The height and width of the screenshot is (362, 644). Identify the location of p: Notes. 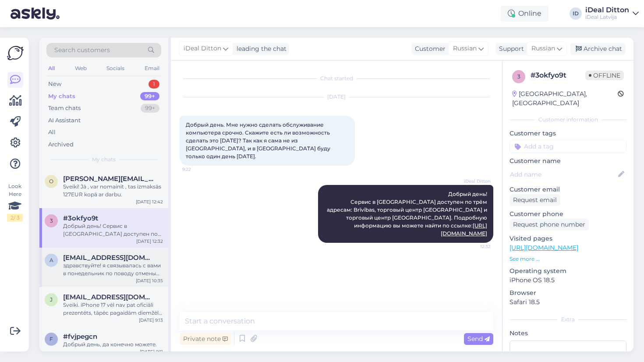
(568, 333).